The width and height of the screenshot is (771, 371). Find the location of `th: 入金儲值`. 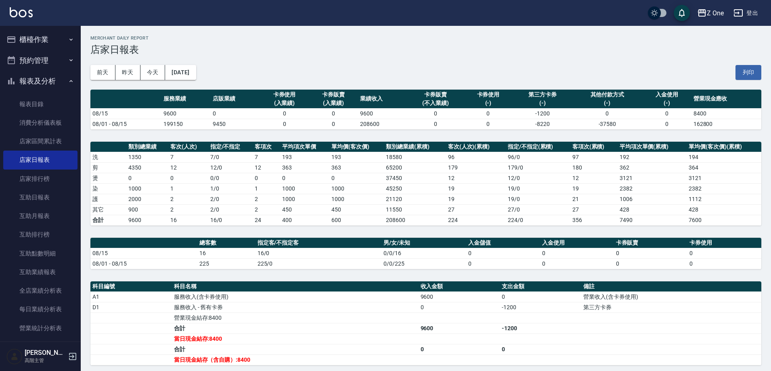

th: 入金儲值 is located at coordinates (503, 243).